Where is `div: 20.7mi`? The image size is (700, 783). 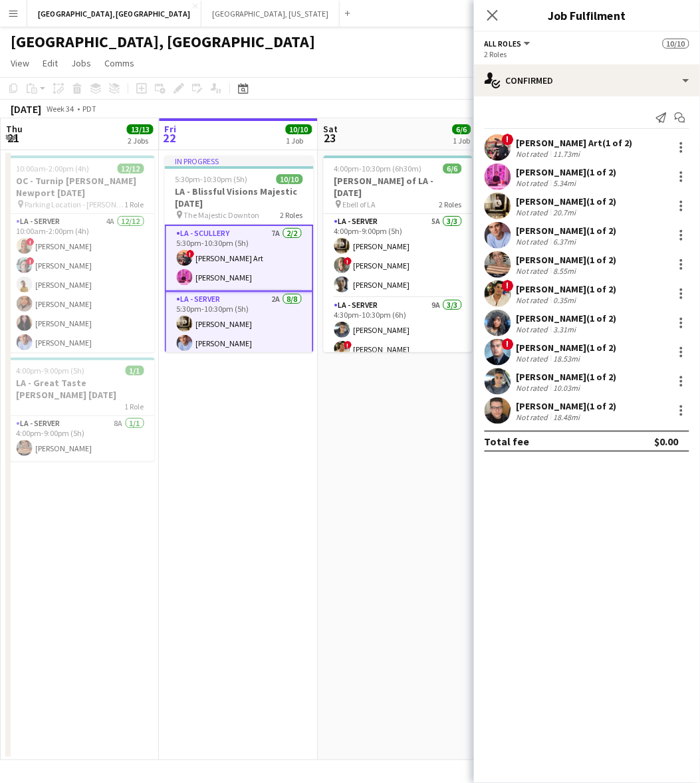
div: 20.7mi is located at coordinates (565, 212).